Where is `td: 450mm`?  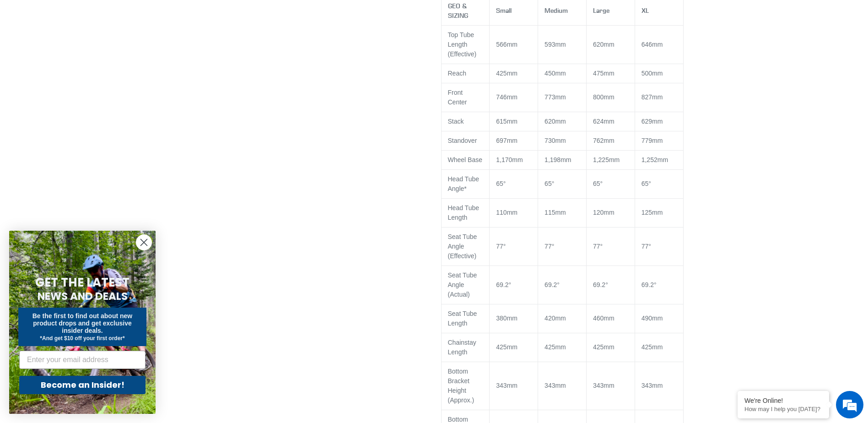 td: 450mm is located at coordinates (562, 73).